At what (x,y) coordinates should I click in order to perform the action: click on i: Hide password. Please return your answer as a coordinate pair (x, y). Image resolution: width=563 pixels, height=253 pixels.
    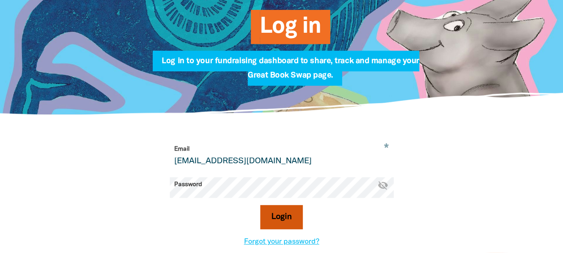
    Looking at the image, I should click on (383, 185).